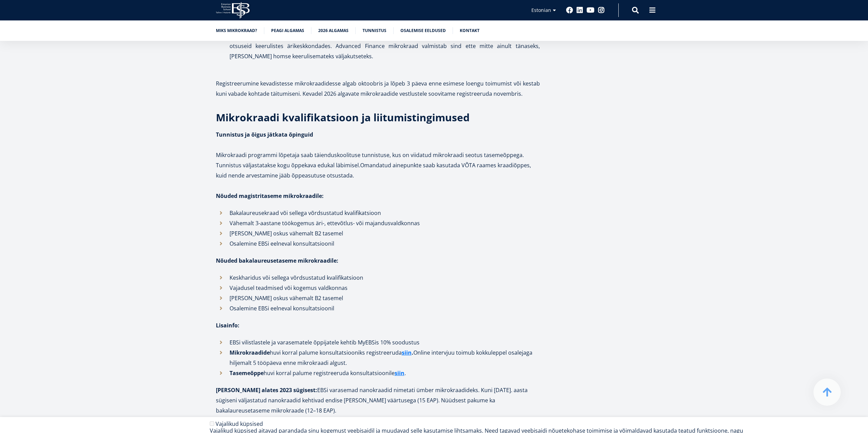 This screenshot has width=868, height=433. What do you see at coordinates (287, 30) in the screenshot?
I see `a: Peagi algamas` at bounding box center [287, 30].